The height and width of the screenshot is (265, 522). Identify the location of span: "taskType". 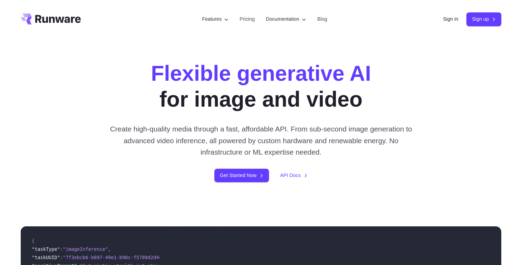
(46, 249).